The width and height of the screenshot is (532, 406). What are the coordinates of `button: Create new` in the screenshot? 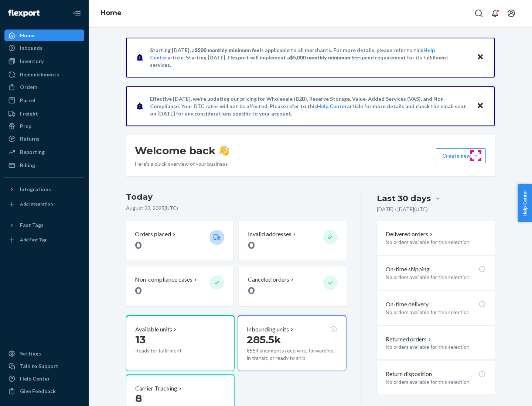 It's located at (461, 156).